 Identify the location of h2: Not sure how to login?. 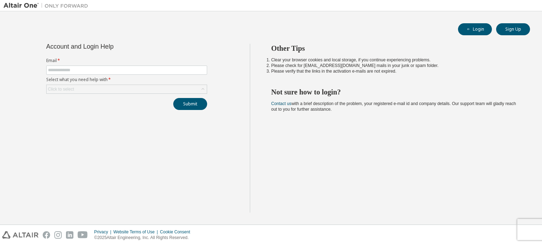
(394, 92).